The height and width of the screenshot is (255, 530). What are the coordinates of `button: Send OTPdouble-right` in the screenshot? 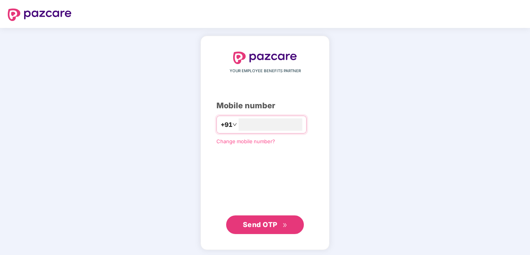 It's located at (265, 225).